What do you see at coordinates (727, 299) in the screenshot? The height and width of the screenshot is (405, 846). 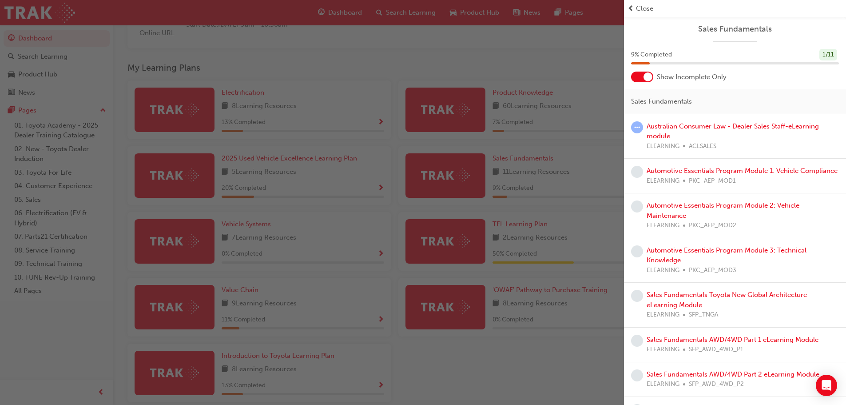 I see `a: Sales Fundamentals Toyota New Global Architecture eLearning Module` at bounding box center [727, 299].